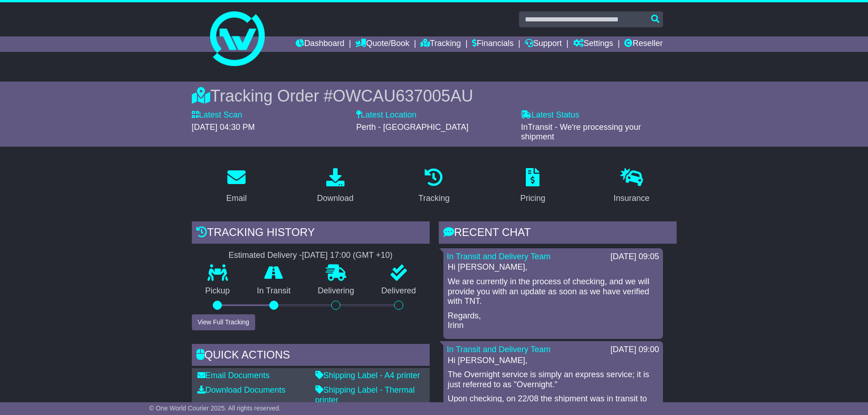 The width and height of the screenshot is (868, 415). Describe the element at coordinates (553, 380) in the screenshot. I see `p: The Overnight service is simply an express service; it is just referred to as "Overnight."` at that location.